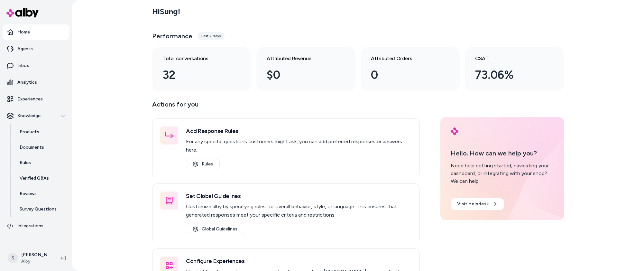 The height and width of the screenshot is (271, 644). Describe the element at coordinates (41, 147) in the screenshot. I see `a: Documents` at that location.